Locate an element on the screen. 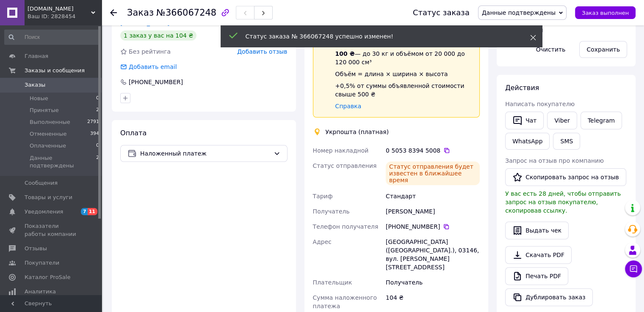  span: Действия is located at coordinates (522, 88).